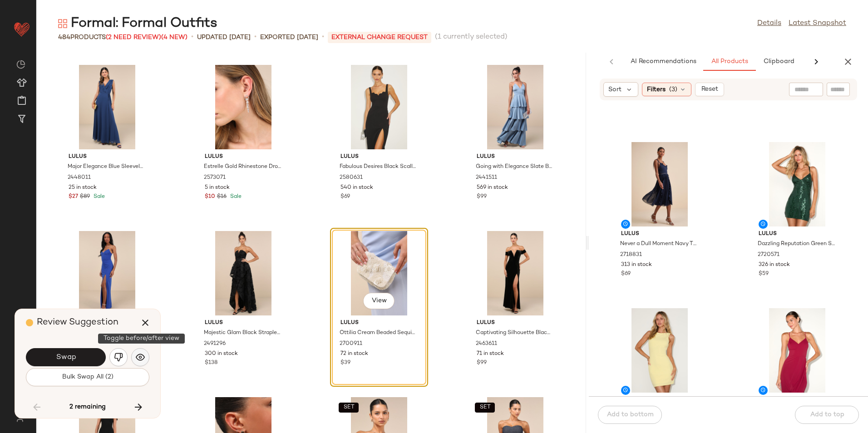 This screenshot has height=433, width=868. What do you see at coordinates (357, 188) in the screenshot?
I see `span: 540 in stock` at bounding box center [357, 188].